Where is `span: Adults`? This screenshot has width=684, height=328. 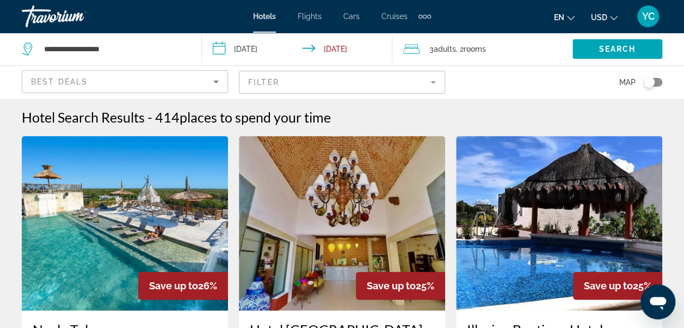 span: Adults is located at coordinates (445, 49).